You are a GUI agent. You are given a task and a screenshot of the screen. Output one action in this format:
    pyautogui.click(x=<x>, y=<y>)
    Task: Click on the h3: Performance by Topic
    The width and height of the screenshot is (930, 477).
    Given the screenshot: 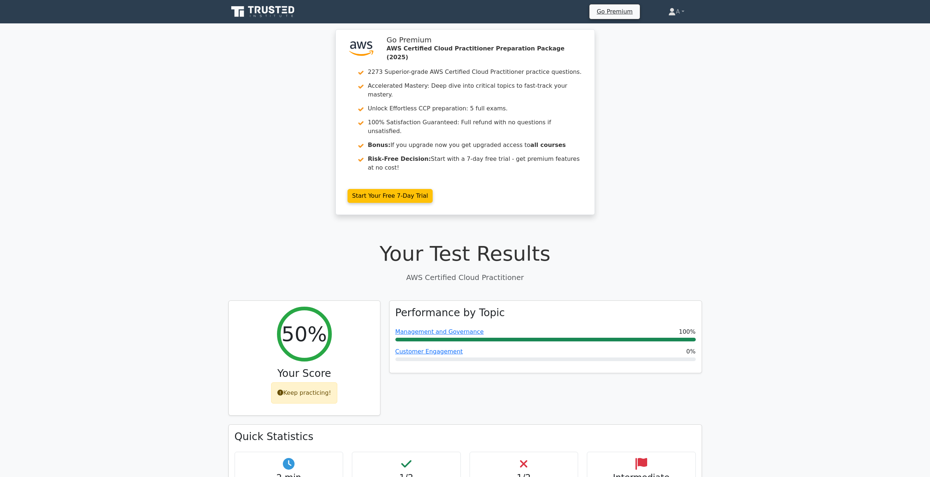 What is the action you would take?
    pyautogui.click(x=450, y=313)
    